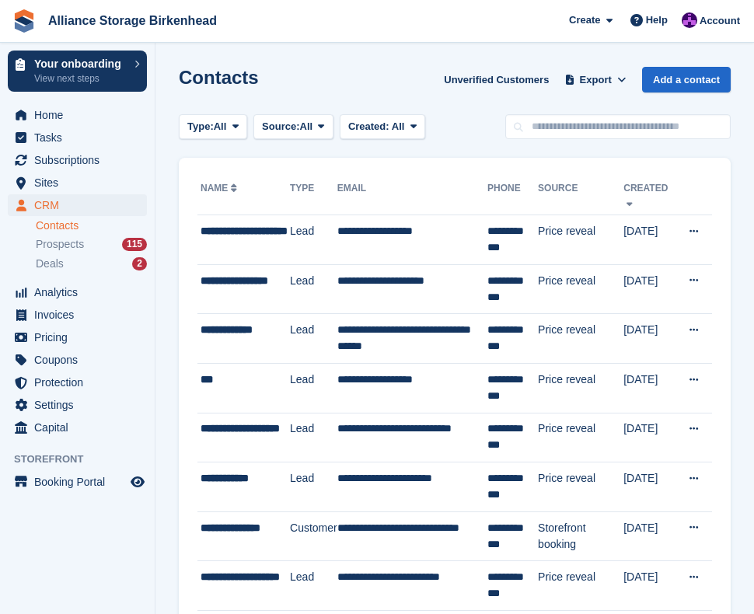 The width and height of the screenshot is (754, 614). Describe the element at coordinates (581, 196) in the screenshot. I see `th: Source` at that location.